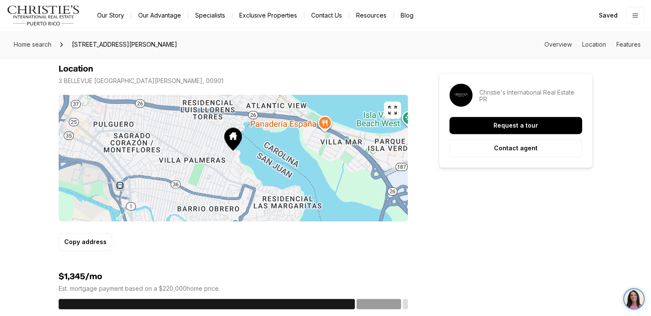 The width and height of the screenshot is (651, 316). I want to click on button: Open menu, so click(635, 15).